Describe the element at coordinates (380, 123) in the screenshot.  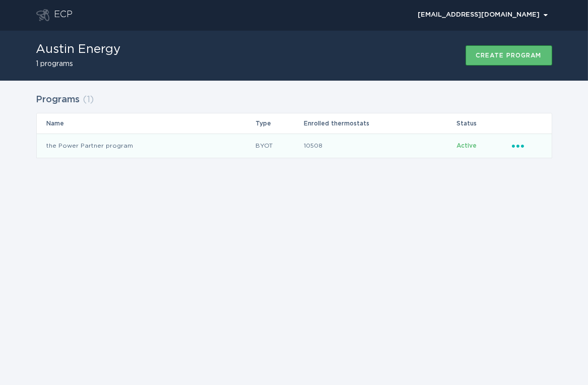
I see `th: Enrolled thermostats` at that location.